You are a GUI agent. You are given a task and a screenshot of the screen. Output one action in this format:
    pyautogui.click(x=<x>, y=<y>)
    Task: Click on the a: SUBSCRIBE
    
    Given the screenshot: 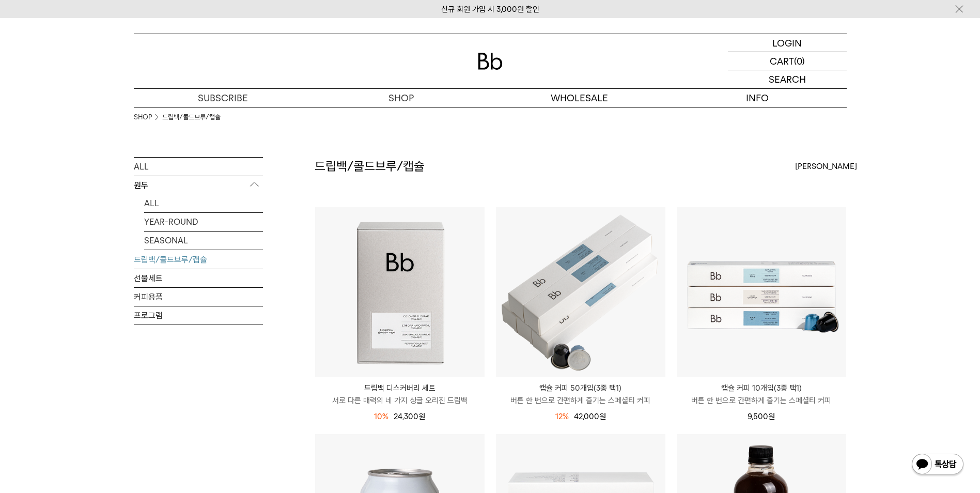 What is the action you would take?
    pyautogui.click(x=222, y=98)
    